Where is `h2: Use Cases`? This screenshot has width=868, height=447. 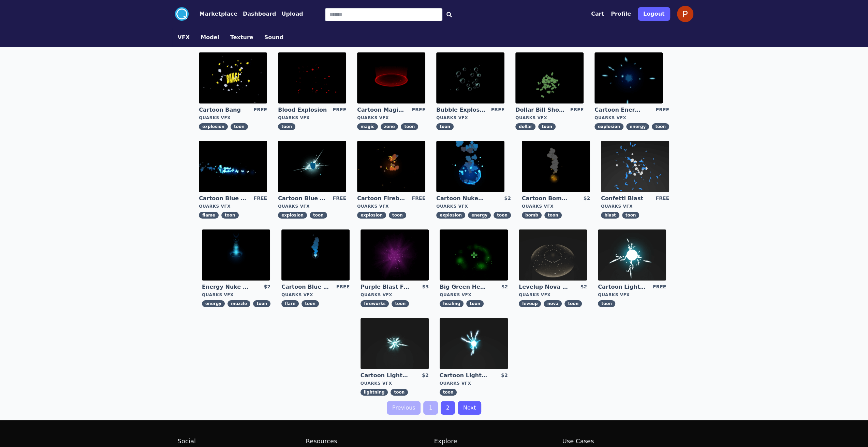 h2: Use Cases is located at coordinates (626, 441).